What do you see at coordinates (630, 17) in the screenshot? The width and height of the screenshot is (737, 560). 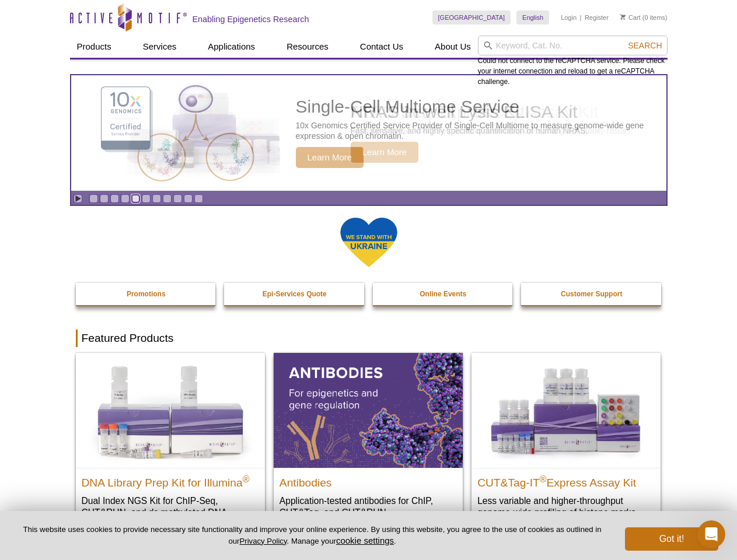 I see `a: Cart` at bounding box center [630, 17].